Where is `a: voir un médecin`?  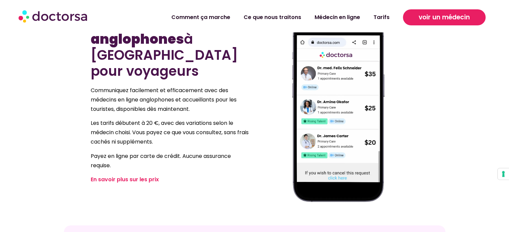 a: voir un médecin is located at coordinates (444, 17).